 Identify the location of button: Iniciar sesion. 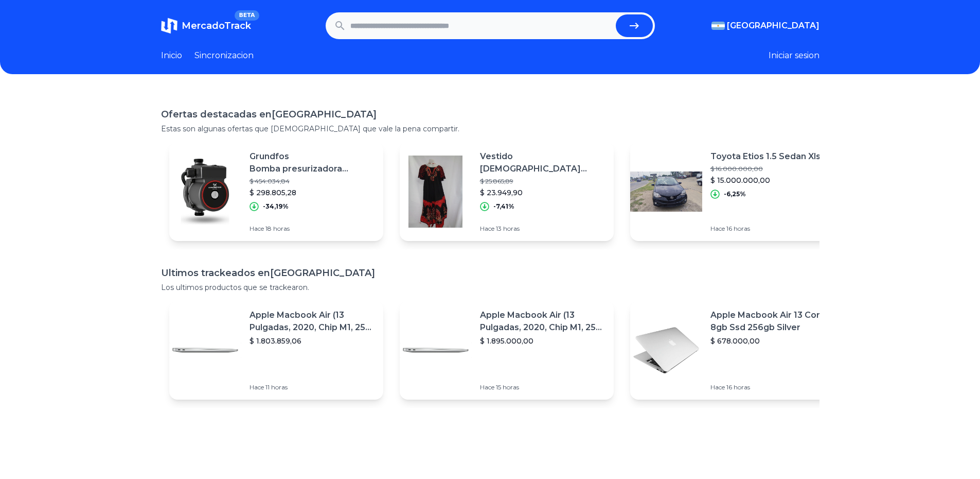
(794, 55).